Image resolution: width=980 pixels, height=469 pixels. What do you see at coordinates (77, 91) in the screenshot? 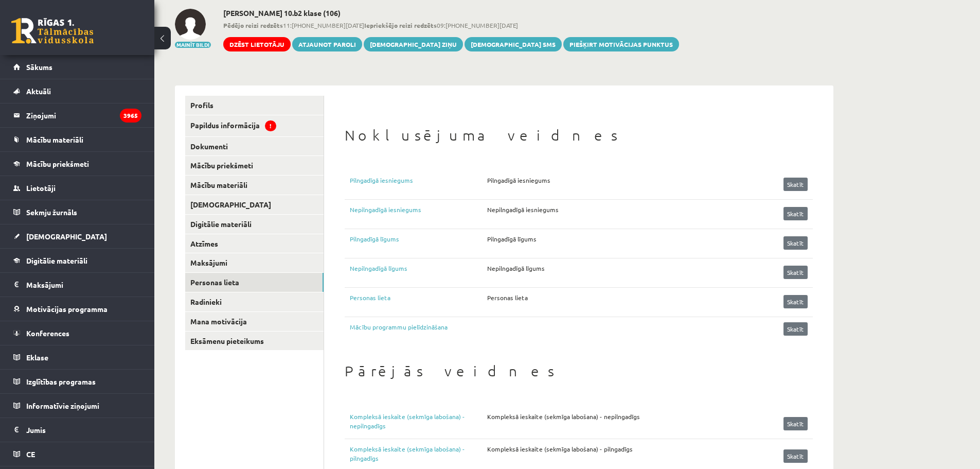
I see `a: Aktuāli` at bounding box center [77, 91].